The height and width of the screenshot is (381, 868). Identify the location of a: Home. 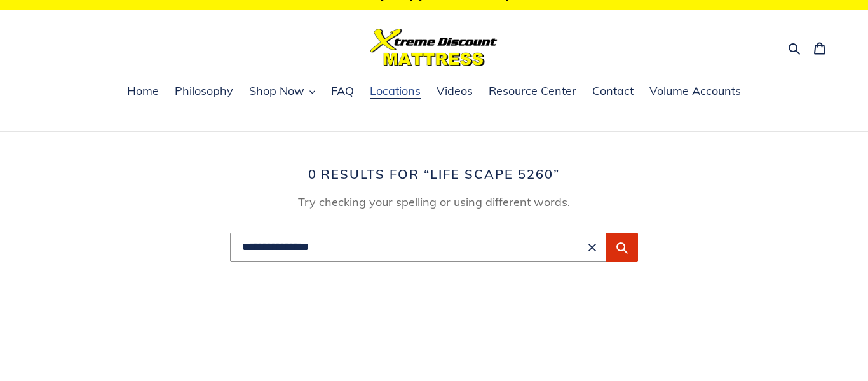
(143, 92).